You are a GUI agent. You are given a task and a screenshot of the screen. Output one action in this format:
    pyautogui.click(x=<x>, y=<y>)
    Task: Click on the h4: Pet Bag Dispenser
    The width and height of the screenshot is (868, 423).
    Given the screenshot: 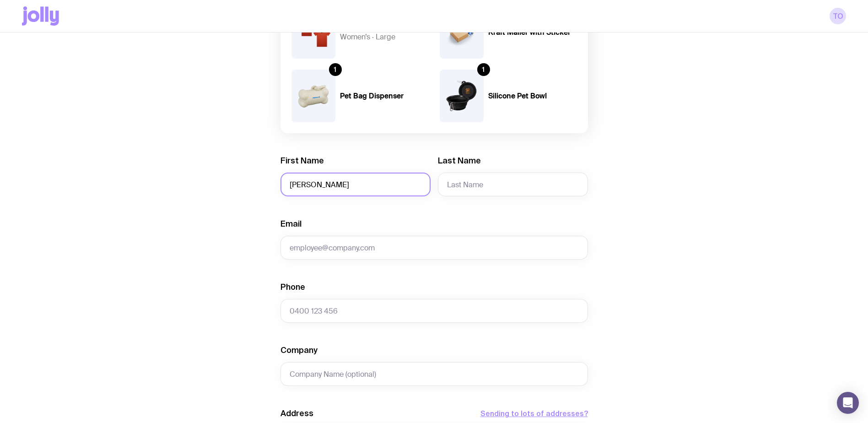 What is the action you would take?
    pyautogui.click(x=384, y=96)
    